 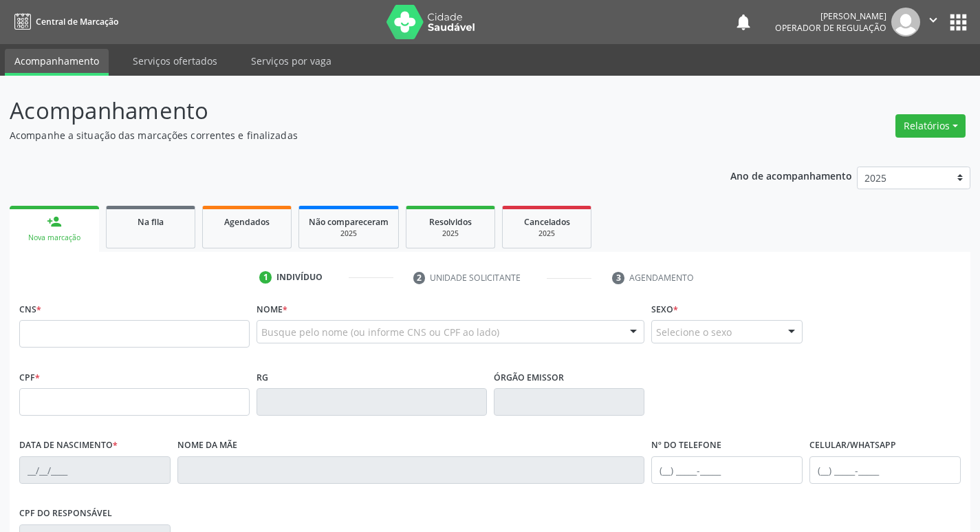 I want to click on p: Ano de acompanhamento, so click(x=791, y=175).